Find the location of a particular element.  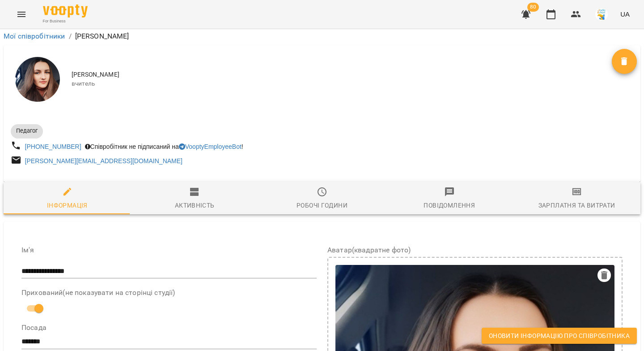

span: For Business is located at coordinates (65, 21).